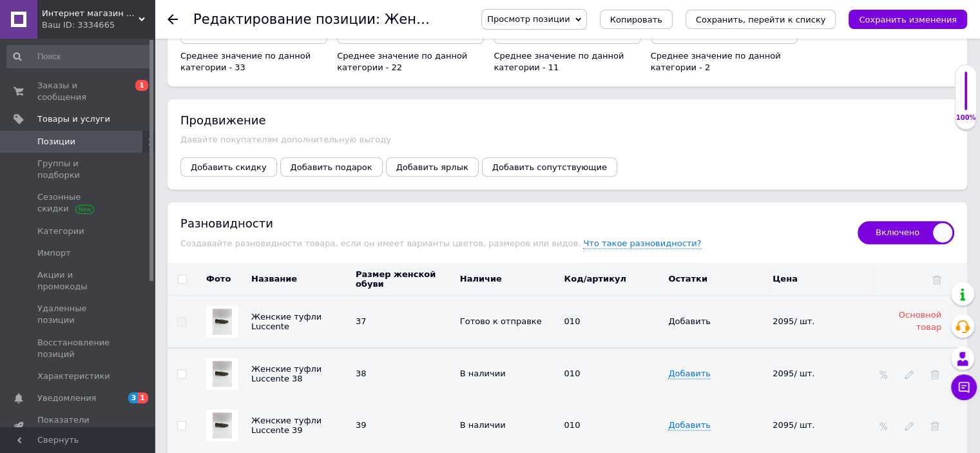 This screenshot has height=453, width=980. Describe the element at coordinates (966, 97) in the screenshot. I see `div: 100% Качество заполнения` at that location.